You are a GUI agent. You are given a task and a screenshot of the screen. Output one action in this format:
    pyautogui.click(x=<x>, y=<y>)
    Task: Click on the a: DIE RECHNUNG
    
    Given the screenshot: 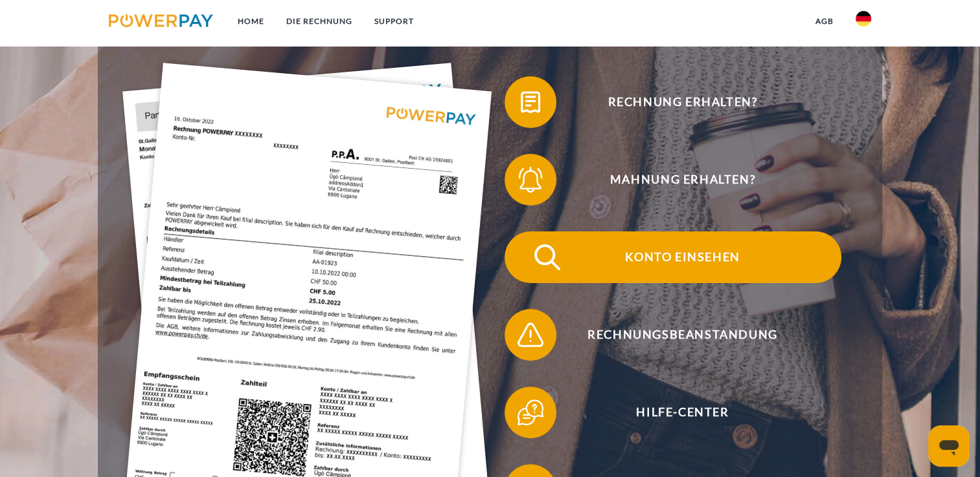 What is the action you would take?
    pyautogui.click(x=320, y=21)
    